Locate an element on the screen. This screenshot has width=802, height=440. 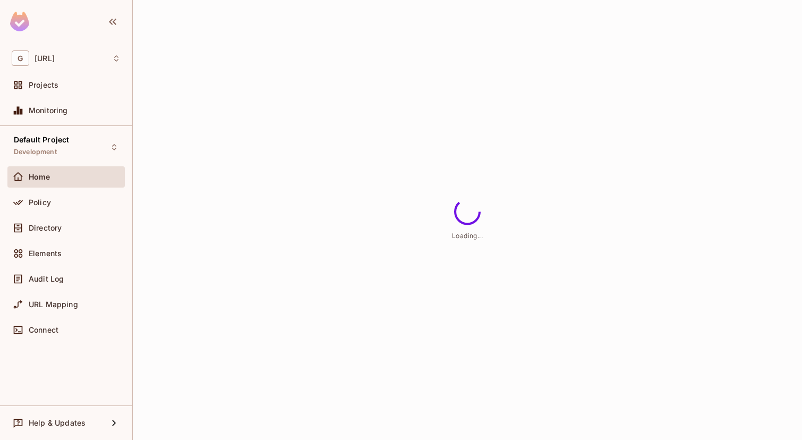
span: Monitoring is located at coordinates (48, 110).